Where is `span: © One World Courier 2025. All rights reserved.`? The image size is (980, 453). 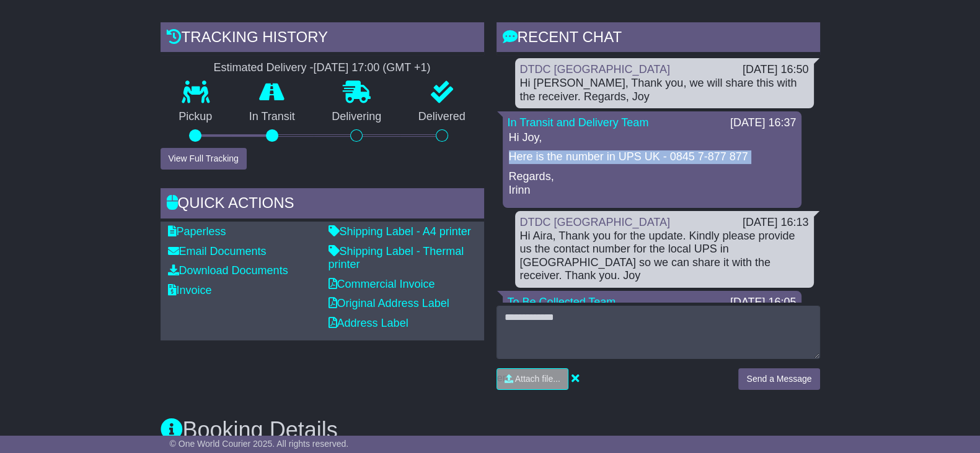 span: © One World Courier 2025. All rights reserved. is located at coordinates (259, 444).